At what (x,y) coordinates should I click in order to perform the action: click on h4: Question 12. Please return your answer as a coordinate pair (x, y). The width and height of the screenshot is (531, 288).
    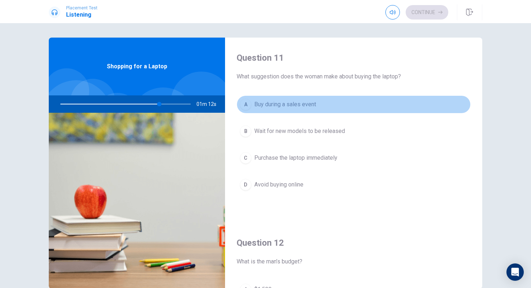
    Looking at the image, I should click on (354, 243).